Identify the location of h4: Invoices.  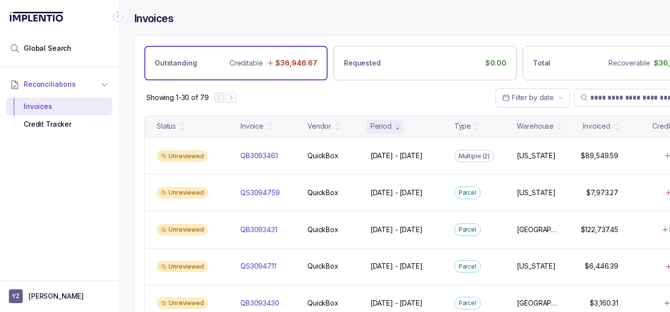
(154, 19).